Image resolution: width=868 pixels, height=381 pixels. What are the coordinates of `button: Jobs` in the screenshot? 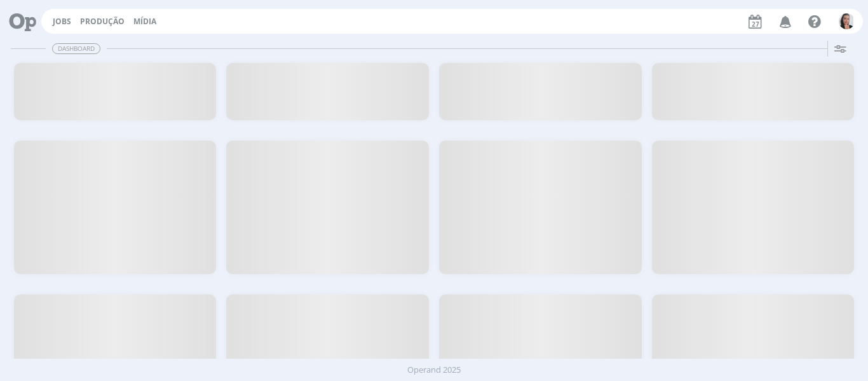 It's located at (61, 21).